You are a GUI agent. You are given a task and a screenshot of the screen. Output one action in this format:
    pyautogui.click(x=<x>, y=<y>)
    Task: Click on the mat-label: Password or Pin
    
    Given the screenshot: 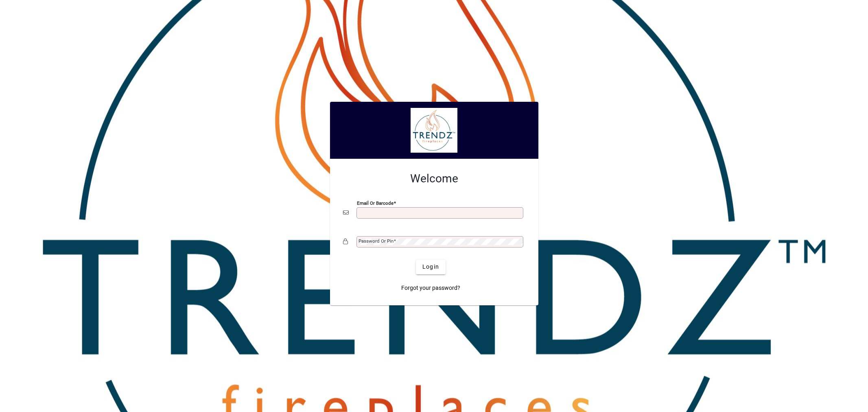 What is the action you would take?
    pyautogui.click(x=376, y=241)
    